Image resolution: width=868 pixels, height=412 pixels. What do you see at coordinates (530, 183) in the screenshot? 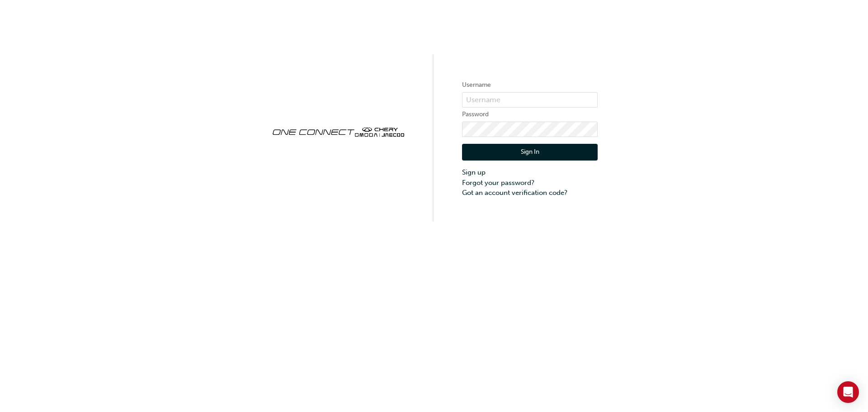
I see `a: Forgot your password?` at bounding box center [530, 183].